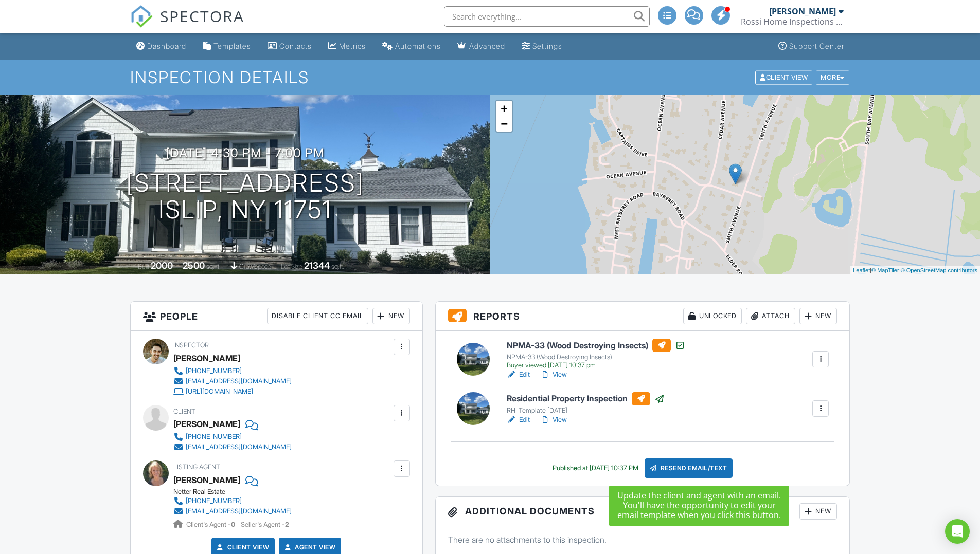 The height and width of the screenshot is (554, 980). I want to click on div: Dashboard, so click(167, 46).